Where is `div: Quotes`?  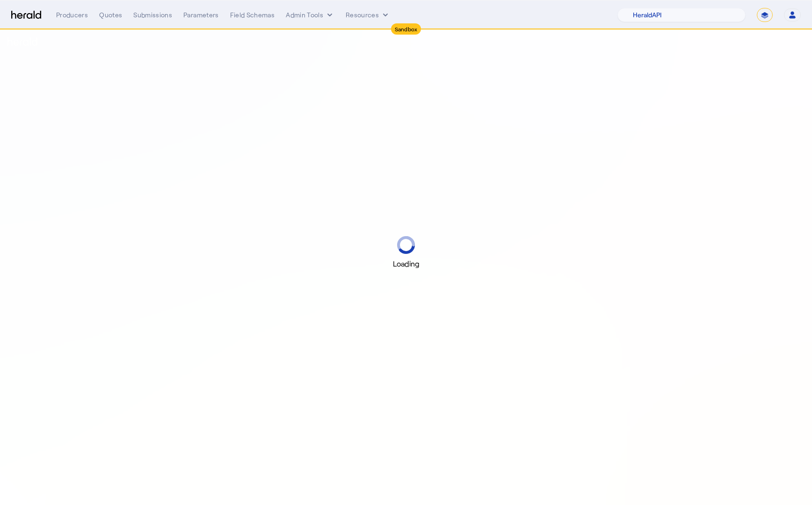
div: Quotes is located at coordinates (111, 15).